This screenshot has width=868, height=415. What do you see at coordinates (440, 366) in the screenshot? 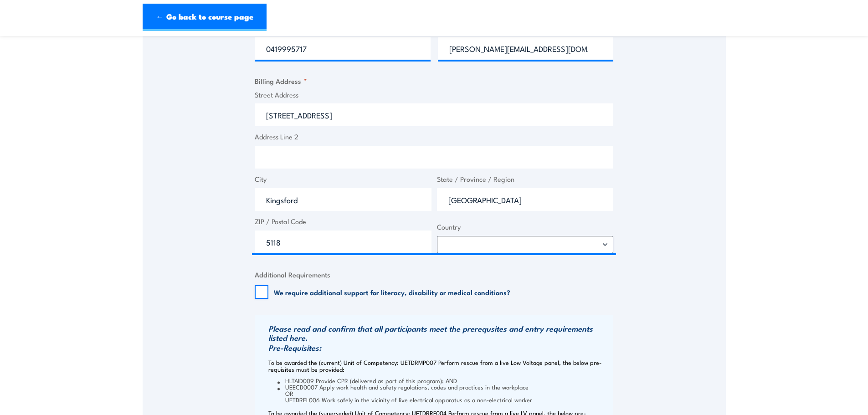
I see `p: To be awarded the (current) Unit of Competency: UETDRMP007 Perform rescue from a live Low Voltage...` at bounding box center [440, 366].